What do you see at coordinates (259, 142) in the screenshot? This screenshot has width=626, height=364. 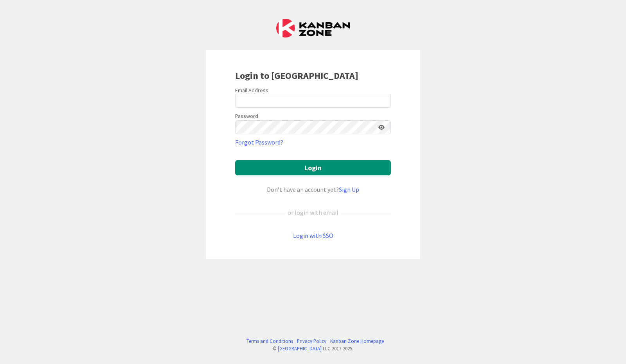 I see `a: Forgot Password?` at bounding box center [259, 142].